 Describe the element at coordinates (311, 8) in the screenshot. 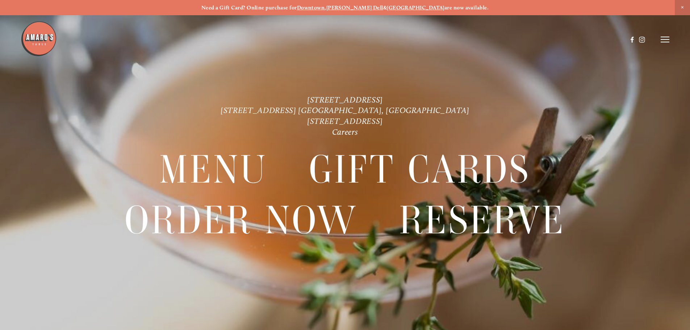

I see `a: Downtown` at that location.